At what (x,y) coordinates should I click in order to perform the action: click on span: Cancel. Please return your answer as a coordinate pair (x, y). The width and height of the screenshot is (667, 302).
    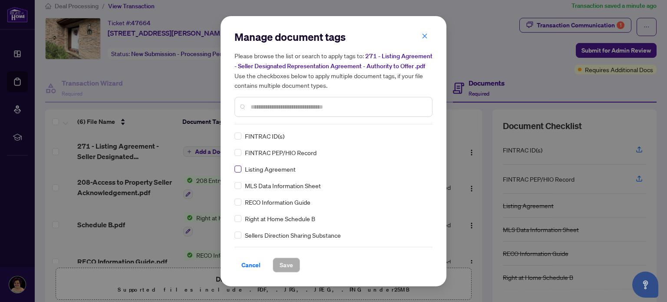
    Looking at the image, I should click on (251, 265).